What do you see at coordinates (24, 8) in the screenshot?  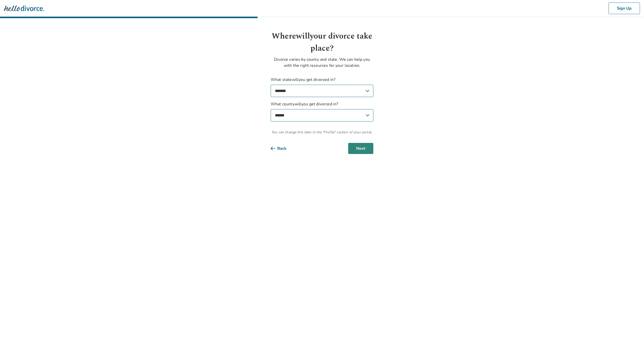 I see `img: Hello Divorce Logo` at bounding box center [24, 8].